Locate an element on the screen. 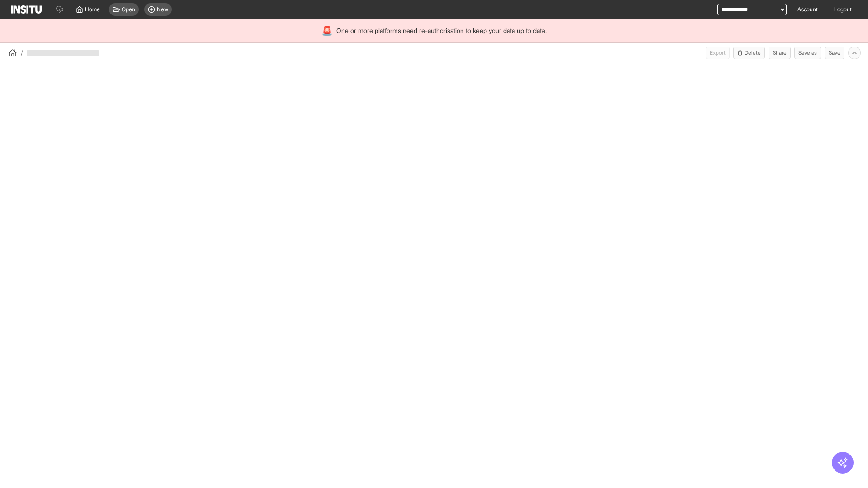 The image size is (868, 488). button: Share is located at coordinates (779, 53).